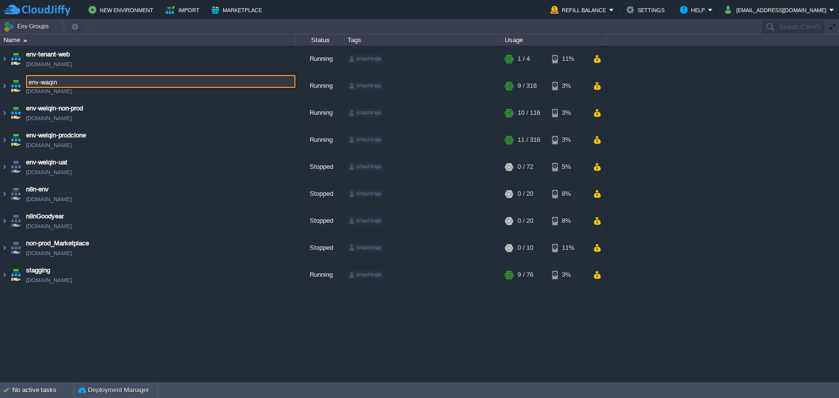 Image resolution: width=839 pixels, height=398 pixels. What do you see at coordinates (525, 248) in the screenshot?
I see `div: 0 / 10` at bounding box center [525, 248].